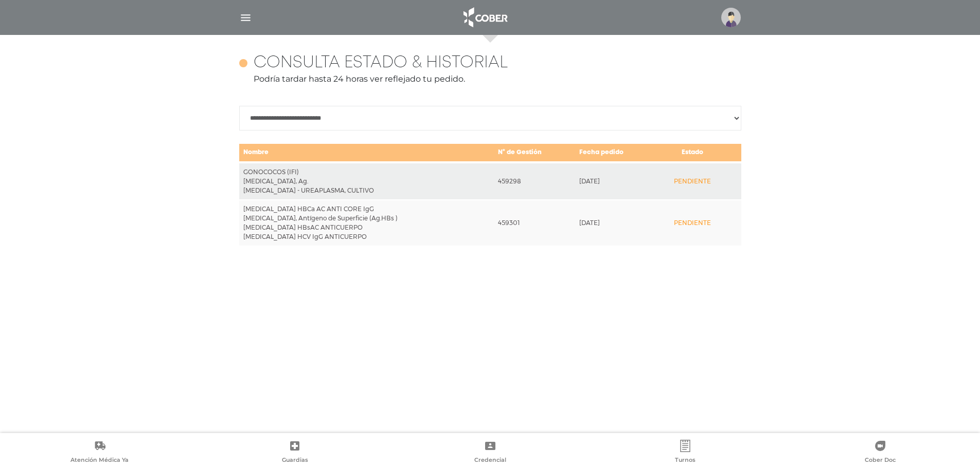 The image size is (980, 468). Describe the element at coordinates (880, 452) in the screenshot. I see `a: Cober Doc` at that location.